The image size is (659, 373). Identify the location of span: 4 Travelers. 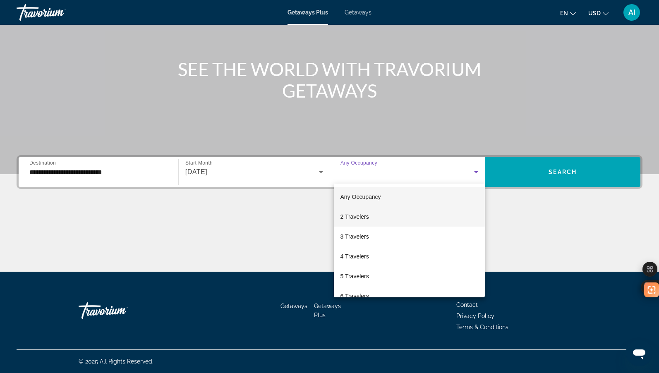
(354, 256).